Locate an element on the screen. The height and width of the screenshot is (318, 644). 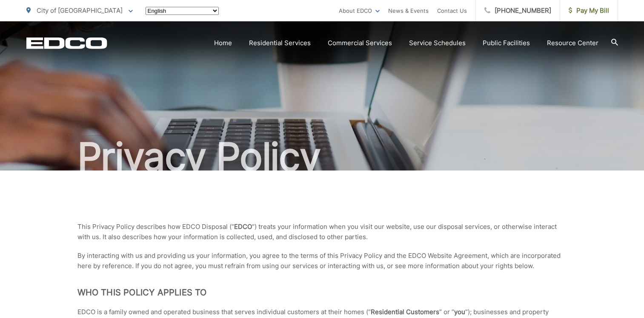
a: Resource Center is located at coordinates (573, 43).